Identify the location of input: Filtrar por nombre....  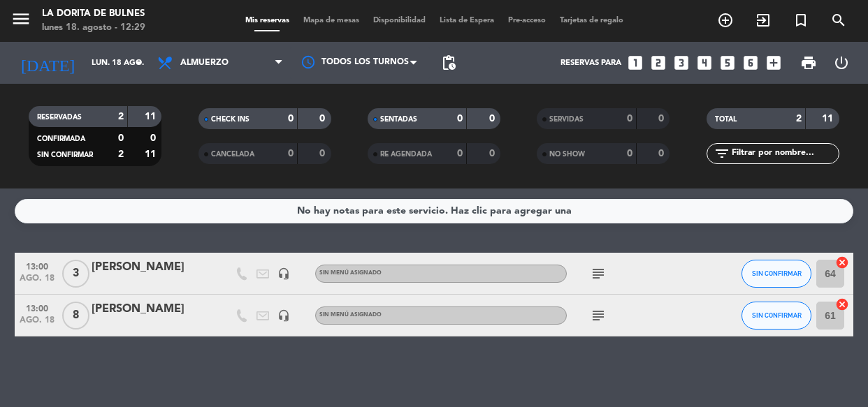
(784, 154).